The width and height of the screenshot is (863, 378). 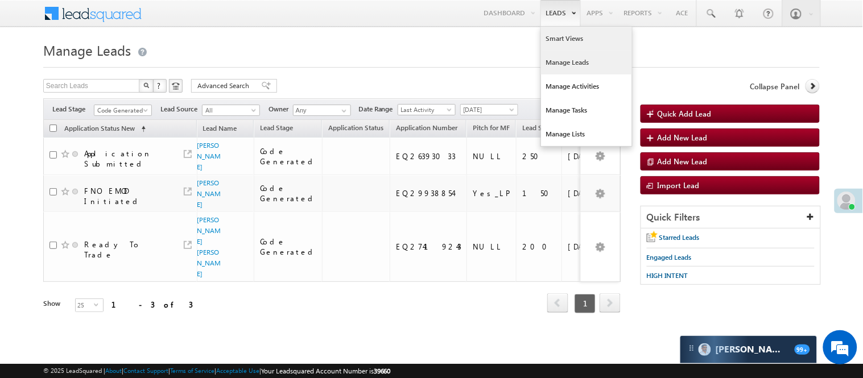 I want to click on span: select, so click(x=98, y=304).